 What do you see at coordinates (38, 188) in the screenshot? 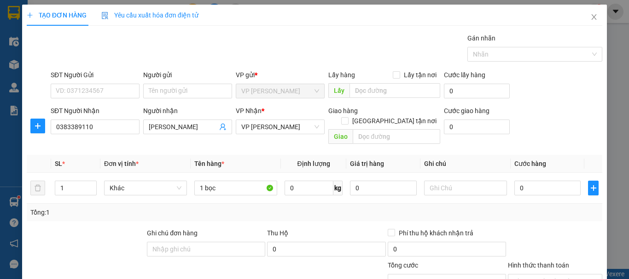
I see `button: delete` at bounding box center [38, 188].